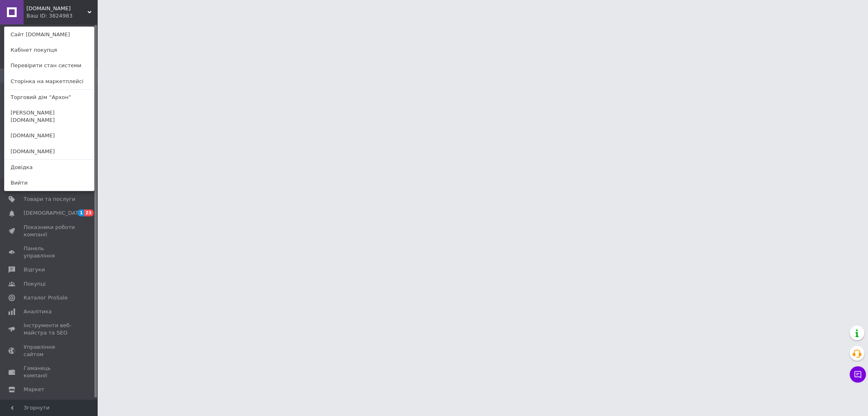  I want to click on span: Гаманець компанії, so click(49, 372).